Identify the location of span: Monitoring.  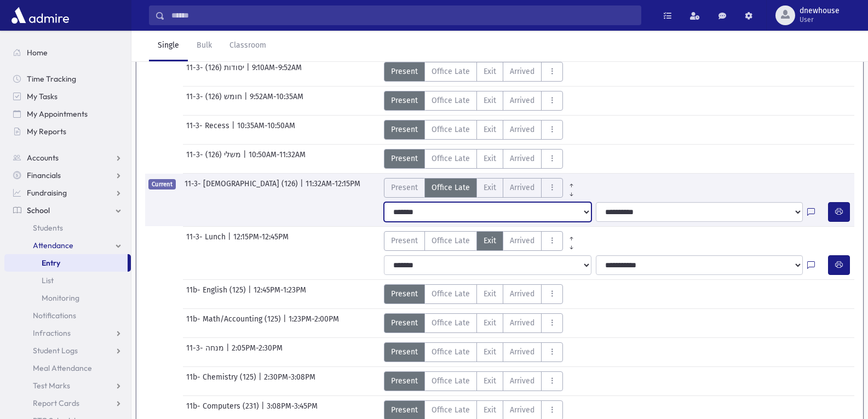
(60, 298).